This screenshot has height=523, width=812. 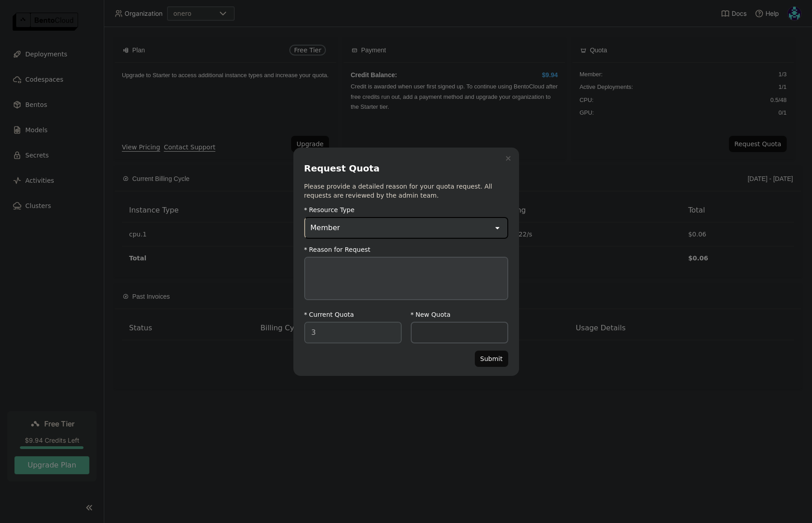 I want to click on div: Current Quota, so click(x=331, y=315).